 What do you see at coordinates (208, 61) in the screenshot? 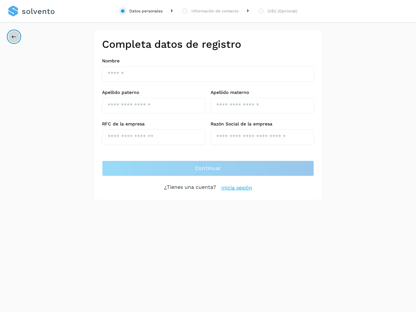
I see `label: Nombre` at bounding box center [208, 61].